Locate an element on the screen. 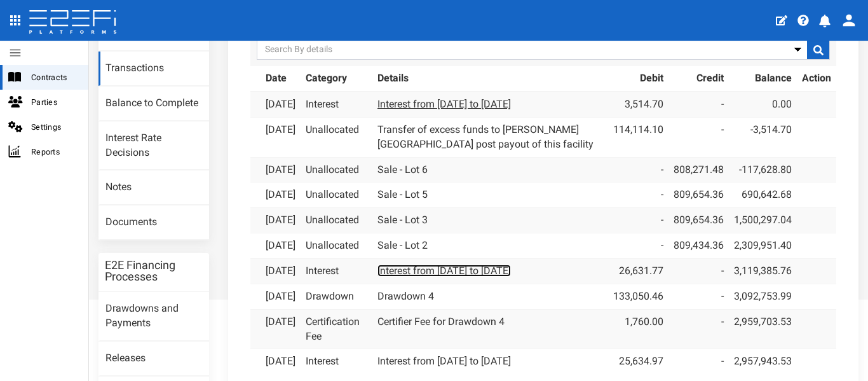 The width and height of the screenshot is (868, 381). td: 808,271.48 is located at coordinates (699, 170).